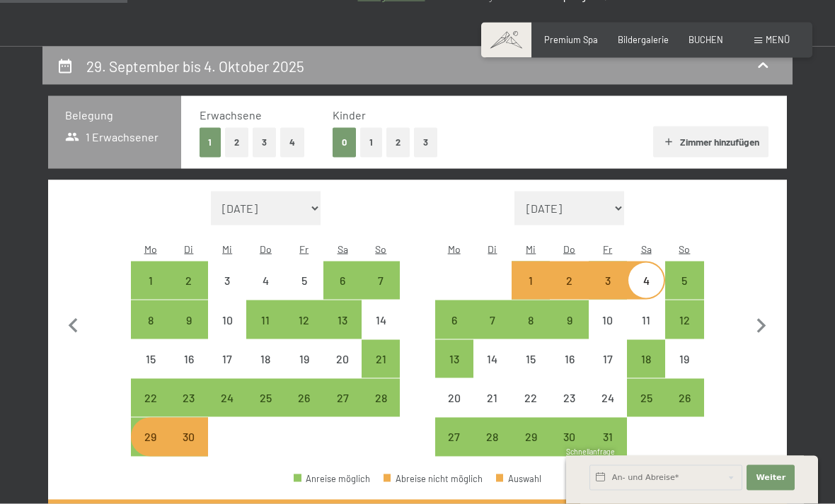 The height and width of the screenshot is (504, 835). Describe the element at coordinates (607, 280) in the screenshot. I see `div: Fri Oct 03 2025` at that location.